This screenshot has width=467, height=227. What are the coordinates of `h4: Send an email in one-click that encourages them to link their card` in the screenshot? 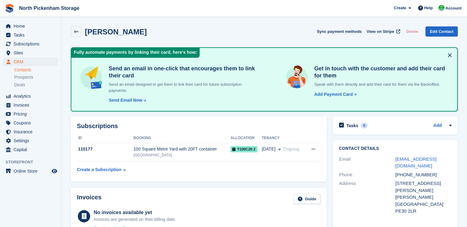 It's located at (183, 72).